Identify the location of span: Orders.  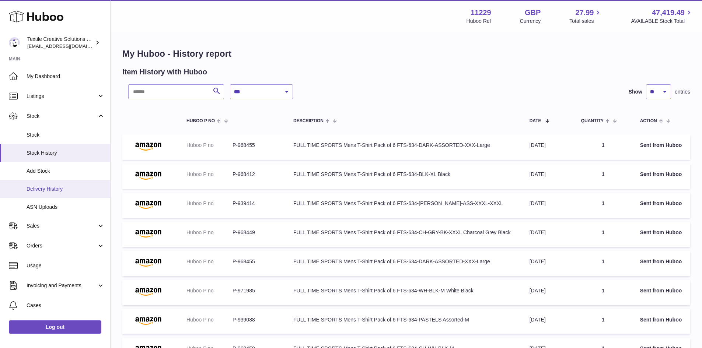
(62, 246).